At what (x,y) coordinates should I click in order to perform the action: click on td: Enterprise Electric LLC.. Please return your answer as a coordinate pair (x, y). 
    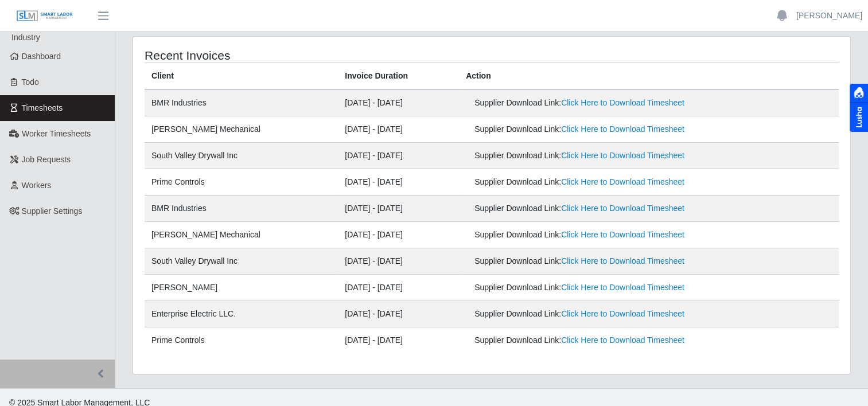
    Looking at the image, I should click on (241, 314).